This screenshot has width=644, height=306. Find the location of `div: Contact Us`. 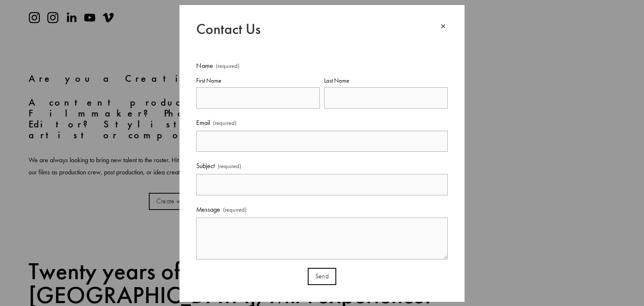

div: Contact Us is located at coordinates (317, 30).